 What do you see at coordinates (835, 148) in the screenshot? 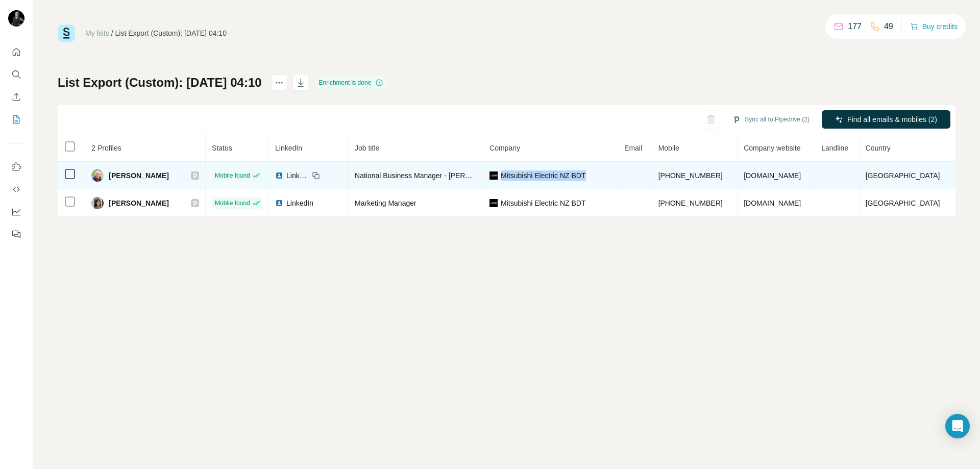
I see `span: Landline` at bounding box center [835, 148].